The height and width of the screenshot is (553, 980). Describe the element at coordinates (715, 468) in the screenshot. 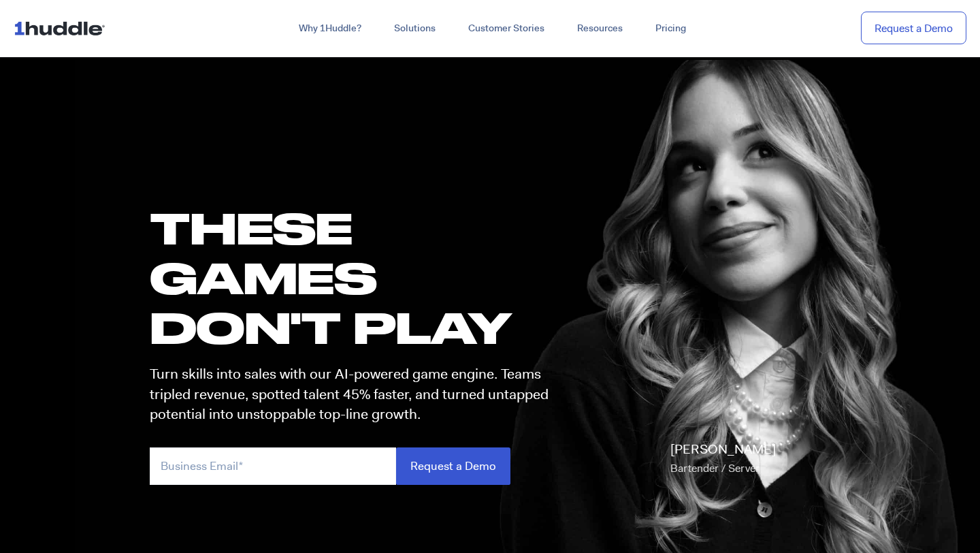

I see `span: Bartender / Server` at that location.